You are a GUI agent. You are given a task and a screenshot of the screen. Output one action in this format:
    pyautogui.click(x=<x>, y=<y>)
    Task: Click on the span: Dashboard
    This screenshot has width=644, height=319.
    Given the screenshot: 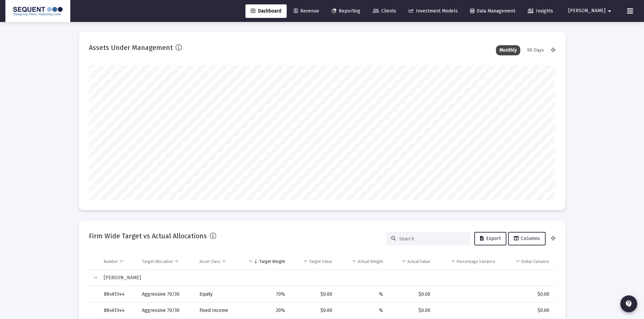 What is the action you would take?
    pyautogui.click(x=266, y=11)
    